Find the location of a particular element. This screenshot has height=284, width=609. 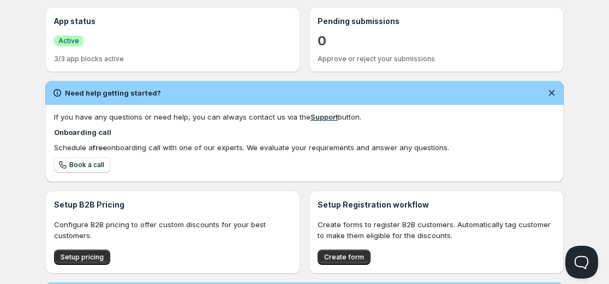

span: Setup pricing is located at coordinates (82, 257).